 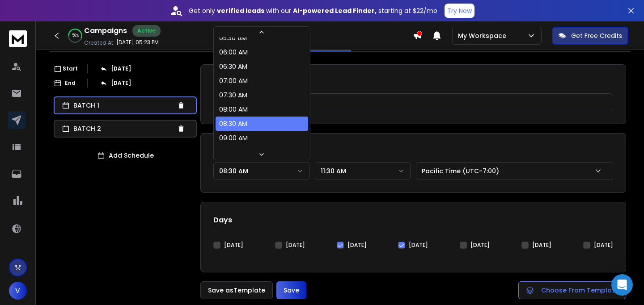 What do you see at coordinates (413, 220) in the screenshot?
I see `h1: Days` at bounding box center [413, 220].